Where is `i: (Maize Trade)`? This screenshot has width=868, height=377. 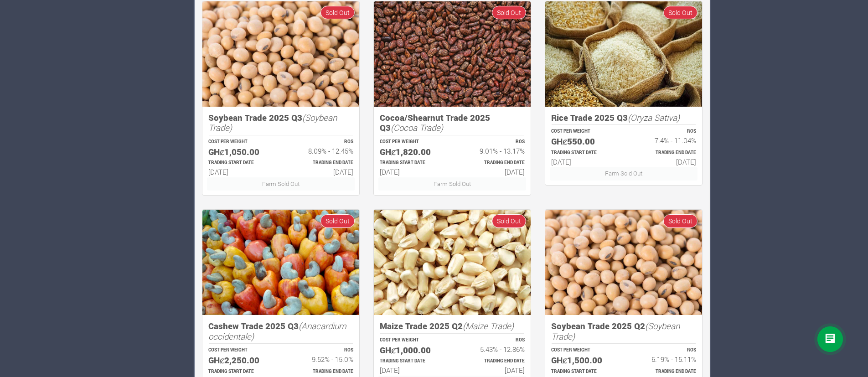
i: (Maize Trade) is located at coordinates (488, 326).